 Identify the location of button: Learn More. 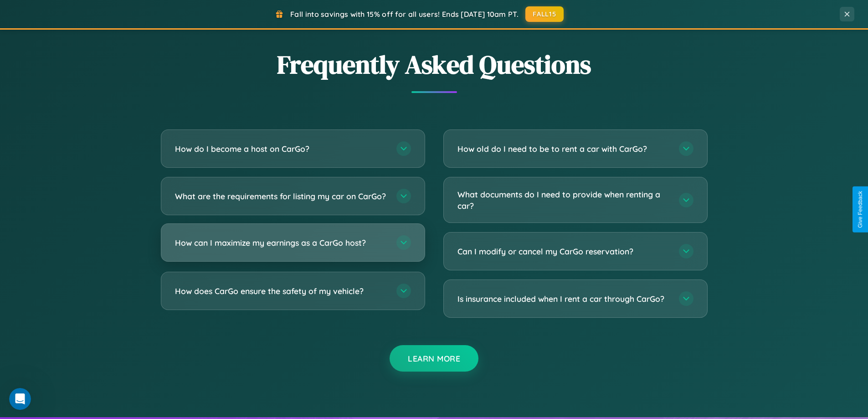
(434, 358).